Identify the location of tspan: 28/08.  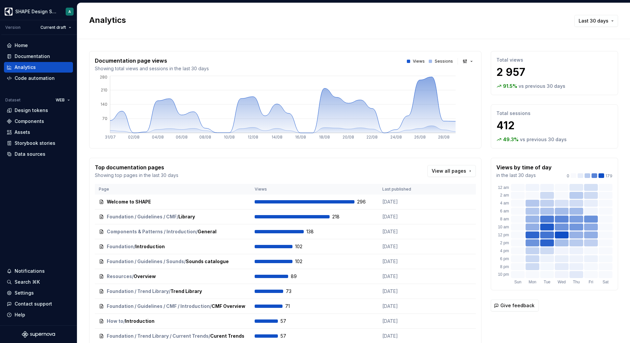
(444, 137).